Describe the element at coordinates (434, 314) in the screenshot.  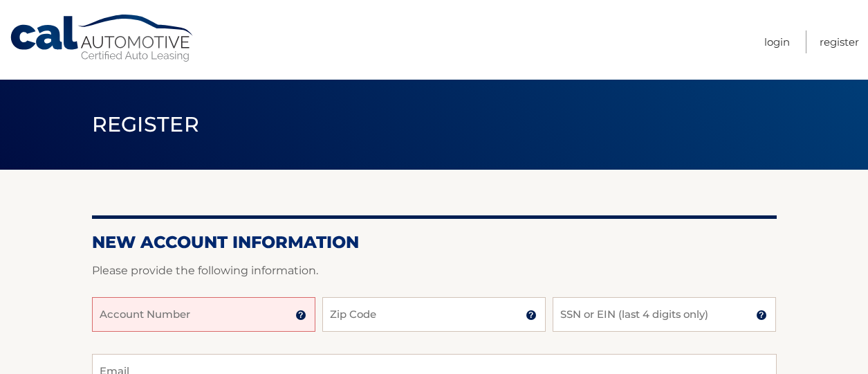
I see `input: Zip Code` at that location.